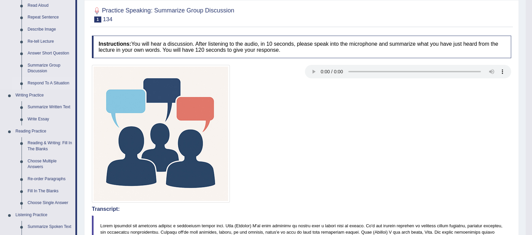  Describe the element at coordinates (50, 17) in the screenshot. I see `a: Repeat Sentence` at that location.